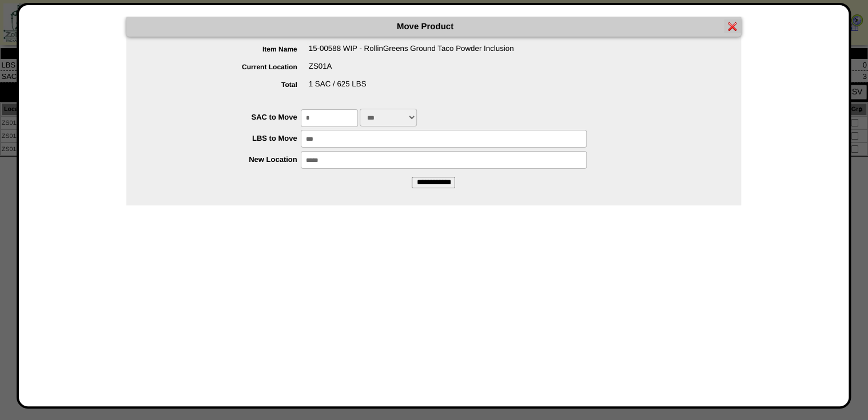 Image resolution: width=868 pixels, height=420 pixels. What do you see at coordinates (228, 67) in the screenshot?
I see `label: Current Location` at bounding box center [228, 67].